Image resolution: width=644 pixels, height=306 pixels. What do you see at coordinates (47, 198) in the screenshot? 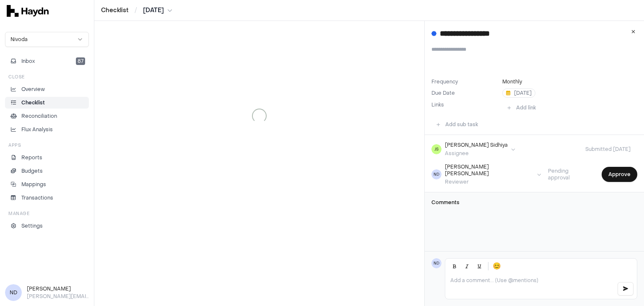
I see `a: Transactions` at bounding box center [47, 198].